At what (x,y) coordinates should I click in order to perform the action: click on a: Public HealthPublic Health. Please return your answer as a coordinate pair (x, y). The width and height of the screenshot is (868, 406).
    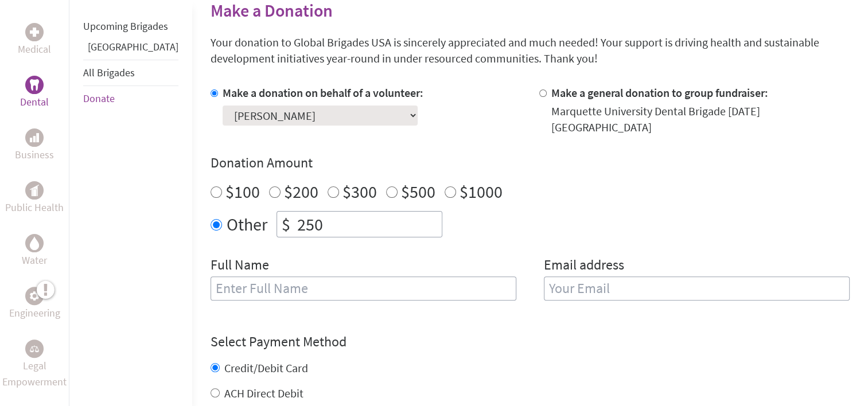
    Looking at the image, I should click on (34, 198).